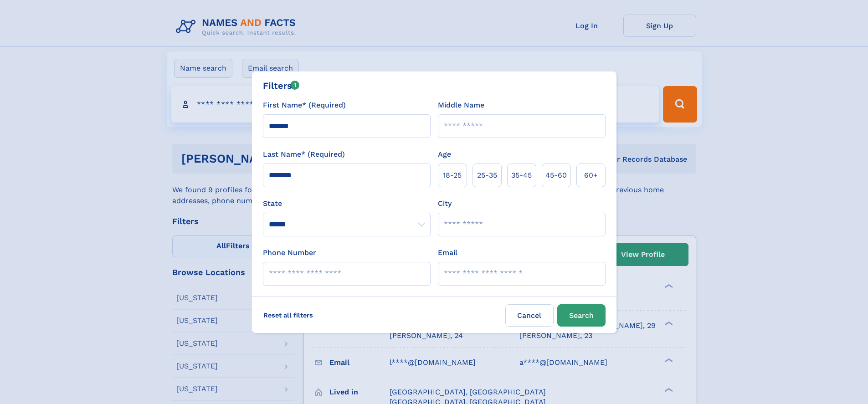 The image size is (868, 404). Describe the element at coordinates (445, 155) in the screenshot. I see `label: Age` at that location.